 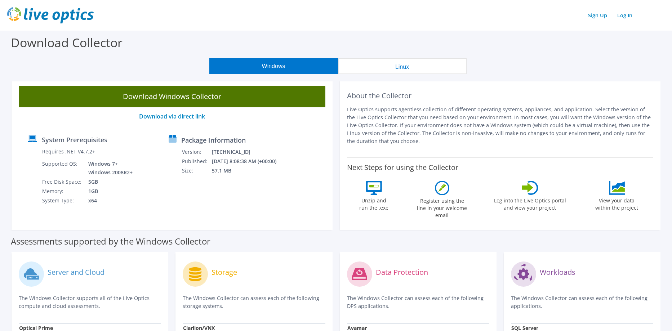 I want to click on label: System Prerequisites, so click(x=75, y=140).